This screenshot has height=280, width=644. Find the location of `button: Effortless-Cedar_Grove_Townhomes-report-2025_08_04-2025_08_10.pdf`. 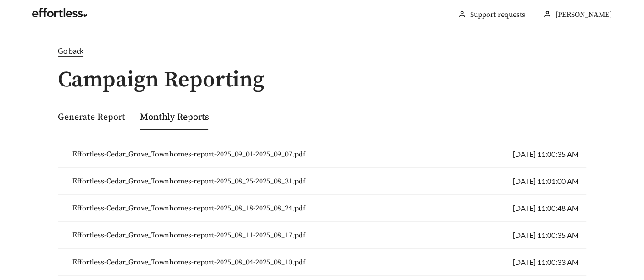

button: Effortless-Cedar_Grove_Townhomes-report-2025_08_04-2025_08_10.pdf is located at coordinates (189, 262).